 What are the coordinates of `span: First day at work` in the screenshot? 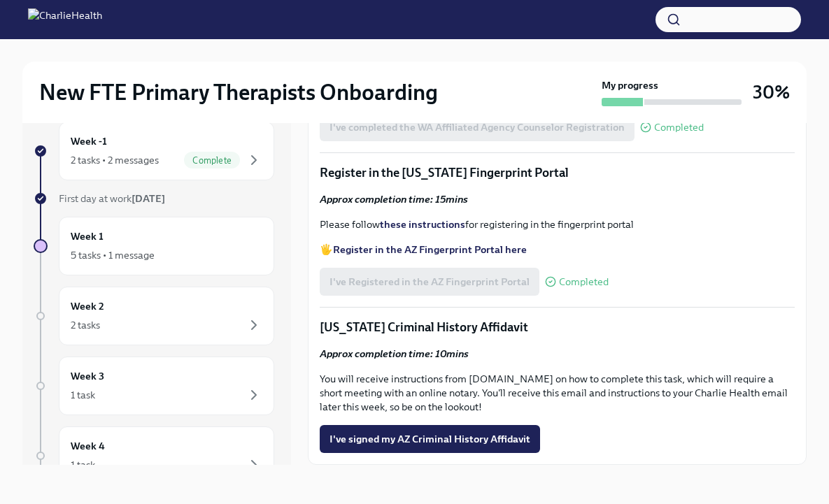 It's located at (112, 199).